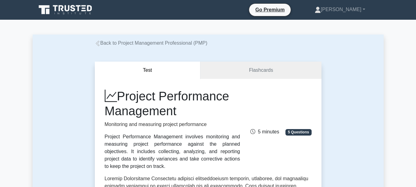  What do you see at coordinates (172, 103) in the screenshot?
I see `h1: Project Performance Management` at bounding box center [172, 103].